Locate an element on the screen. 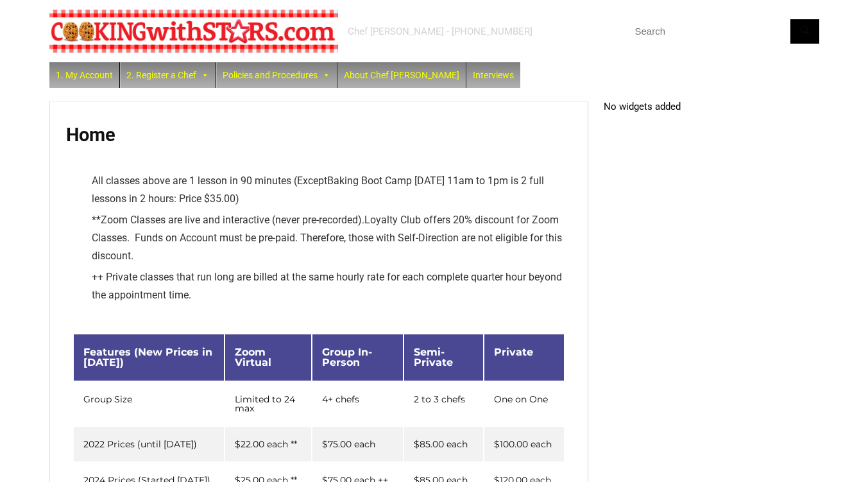  a: 2. Register a Chef is located at coordinates (167, 75).